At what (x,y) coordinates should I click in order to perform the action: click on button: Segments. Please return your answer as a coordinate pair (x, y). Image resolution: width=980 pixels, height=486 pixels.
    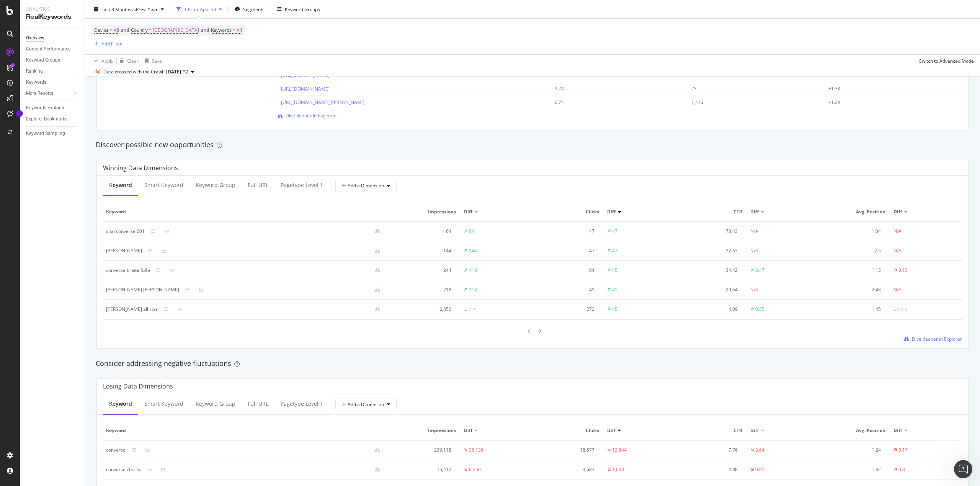
    Looking at the image, I should click on (250, 10).